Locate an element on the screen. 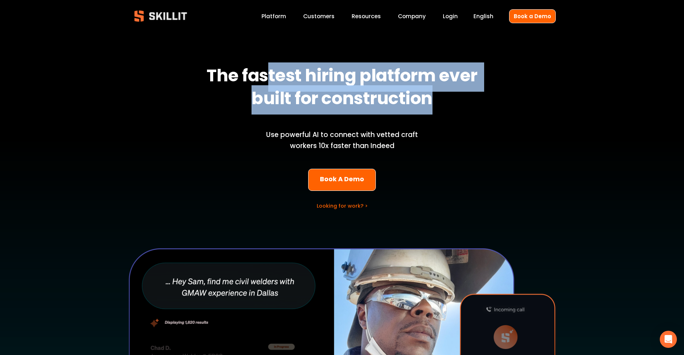  a: folder dropdown is located at coordinates (366, 16).